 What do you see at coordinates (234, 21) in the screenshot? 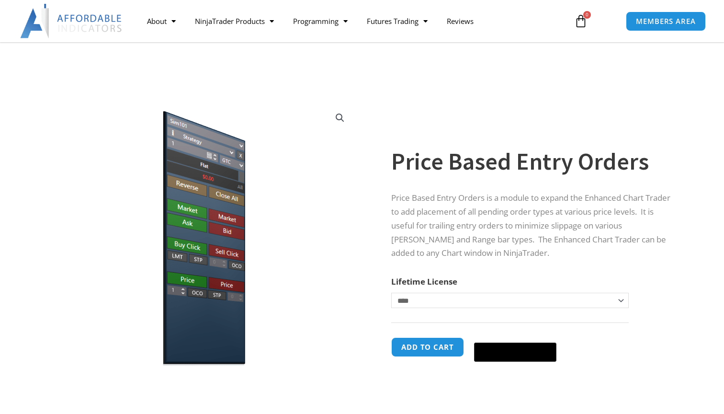
I see `a: NinjaTrader Products` at bounding box center [234, 21].